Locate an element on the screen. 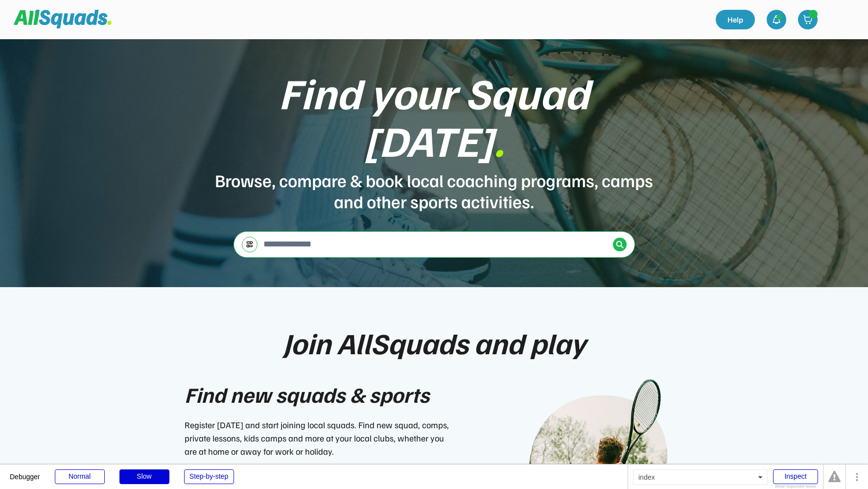 This screenshot has width=868, height=489. img: bell-03%20%281%29.svg is located at coordinates (777, 20).